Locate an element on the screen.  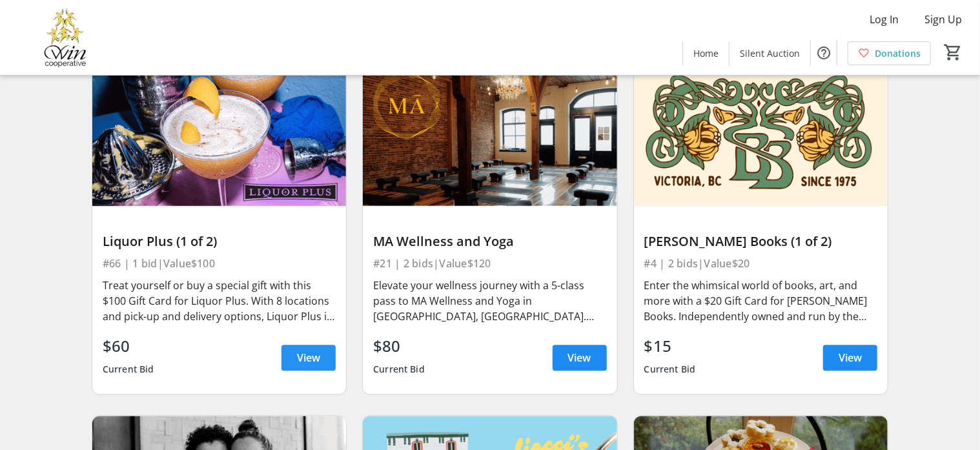
div: Treat yourself or buy a special gift with this $100 Gift Card for Liquor Plus. With 8 locations a... is located at coordinates (219, 301).